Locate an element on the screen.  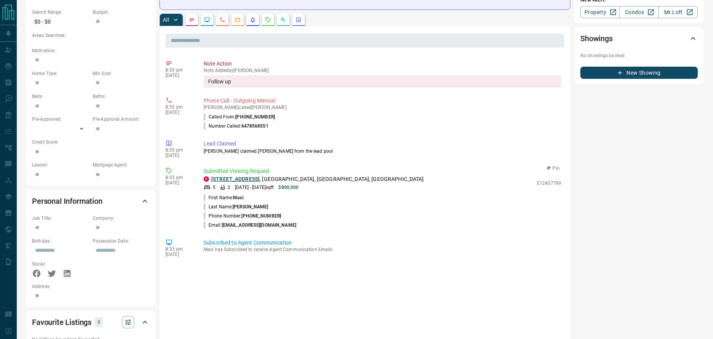
button: Pin is located at coordinates (553, 168).